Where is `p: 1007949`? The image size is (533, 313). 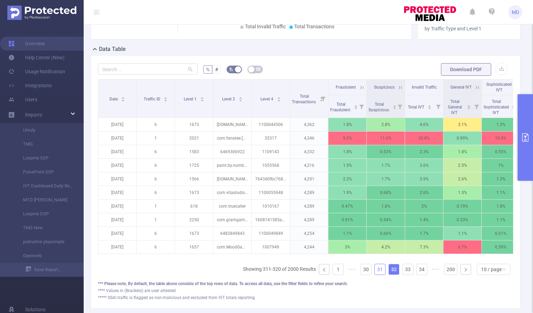
p: 1007949 is located at coordinates (270, 247).